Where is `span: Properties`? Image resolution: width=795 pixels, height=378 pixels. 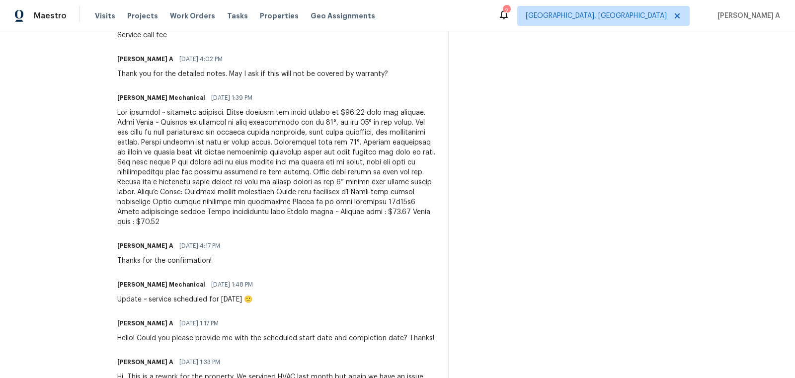
span: Properties is located at coordinates (279, 16).